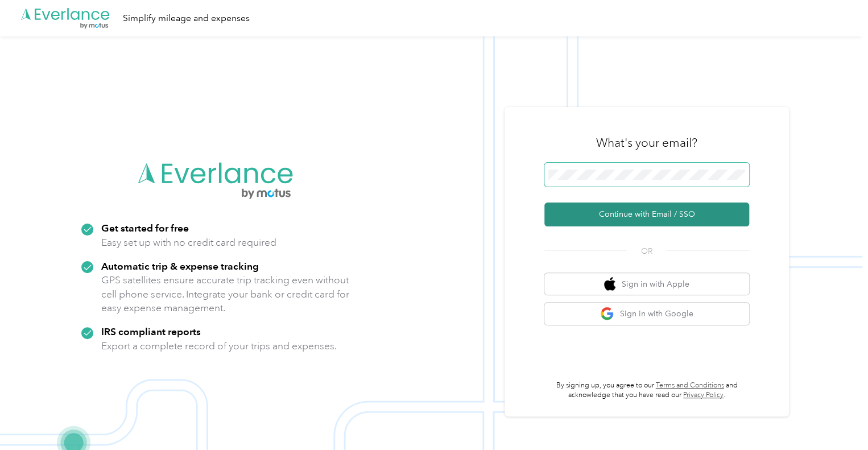 The image size is (868, 450). I want to click on span: OR, so click(647, 251).